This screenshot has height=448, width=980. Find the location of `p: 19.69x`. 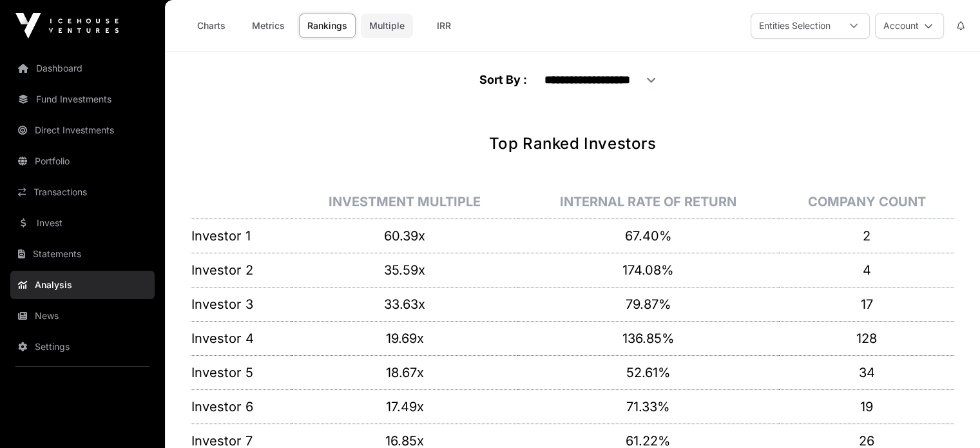

p: 19.69x is located at coordinates (405, 338).